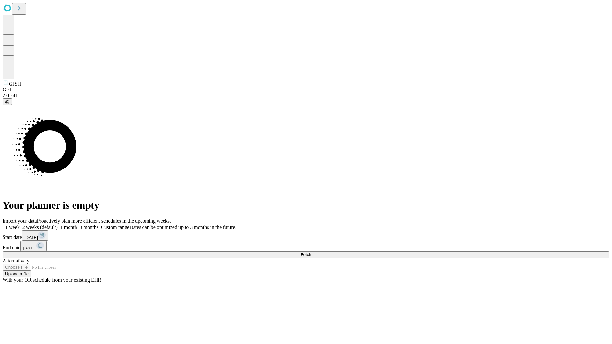 The height and width of the screenshot is (344, 612). Describe the element at coordinates (89, 227) in the screenshot. I see `span: 3 months` at that location.